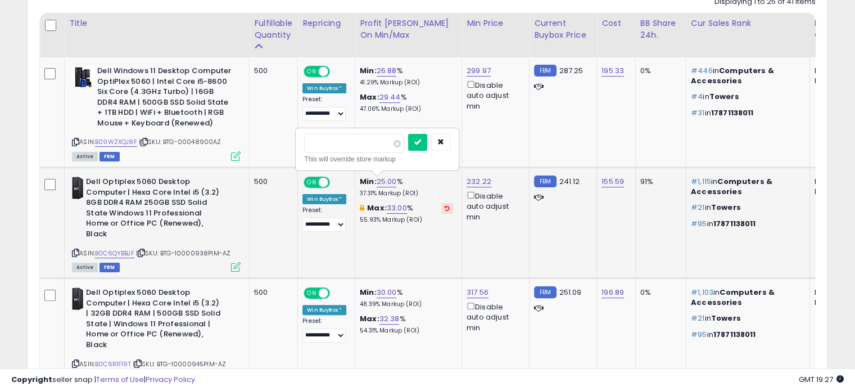 The image size is (855, 391). What do you see at coordinates (390, 97) in the screenshot?
I see `a: 29.44` at bounding box center [390, 97].